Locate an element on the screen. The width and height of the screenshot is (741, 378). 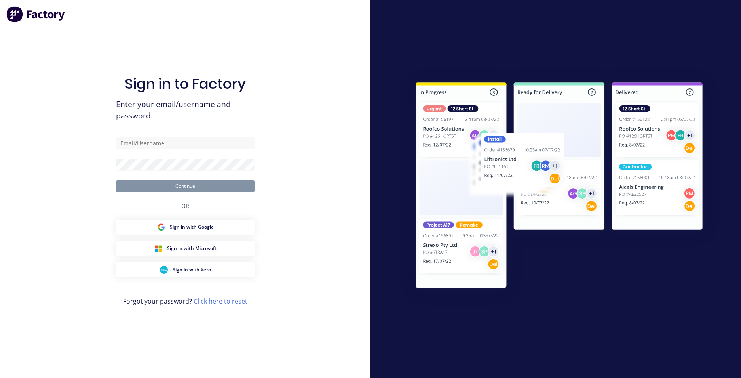
div: OR is located at coordinates (185, 205).